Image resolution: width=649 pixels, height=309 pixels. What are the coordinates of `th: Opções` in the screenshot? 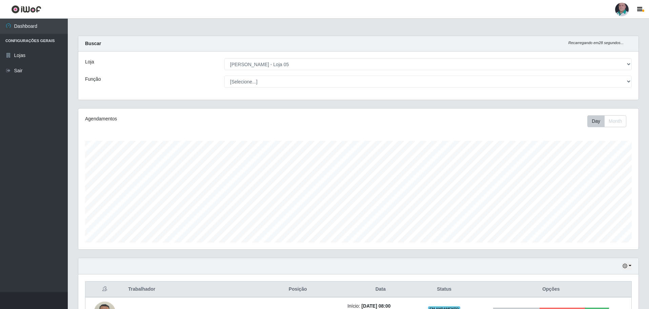 It's located at (551, 289).